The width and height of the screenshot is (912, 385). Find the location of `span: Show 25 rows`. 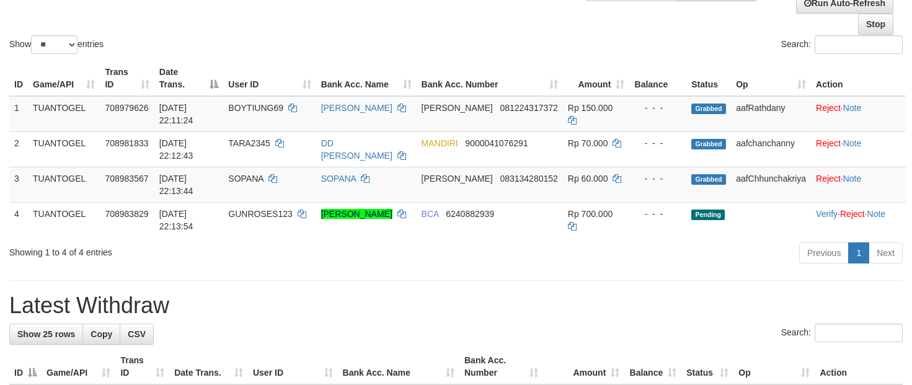

span: Show 25 rows is located at coordinates (46, 334).